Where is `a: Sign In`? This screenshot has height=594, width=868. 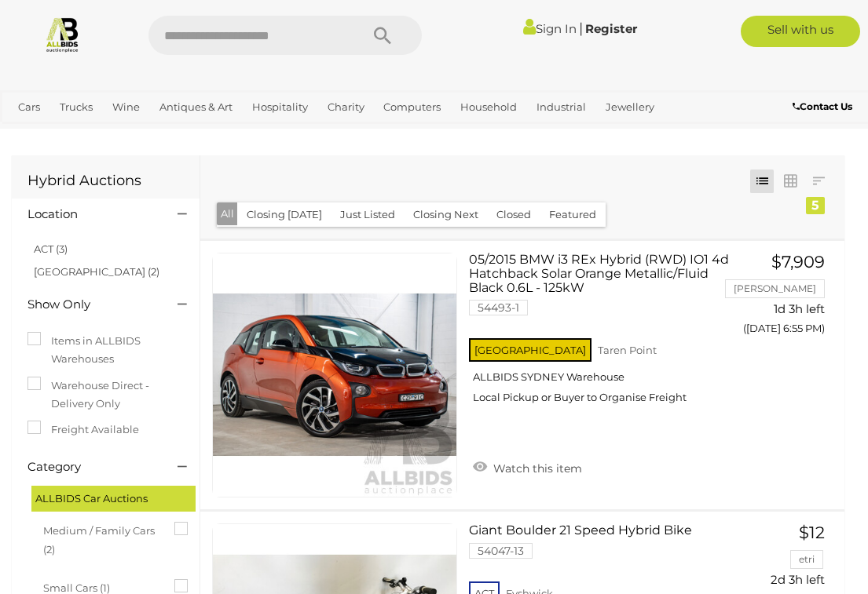 a: Sign In is located at coordinates (551, 28).